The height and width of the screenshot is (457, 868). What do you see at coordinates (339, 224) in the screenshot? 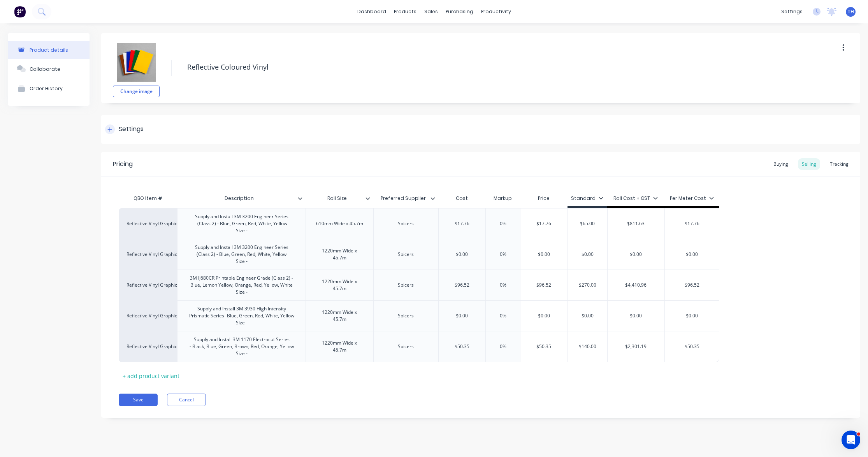
I see `div: 610mm Wide x 45.7m` at bounding box center [339, 224].